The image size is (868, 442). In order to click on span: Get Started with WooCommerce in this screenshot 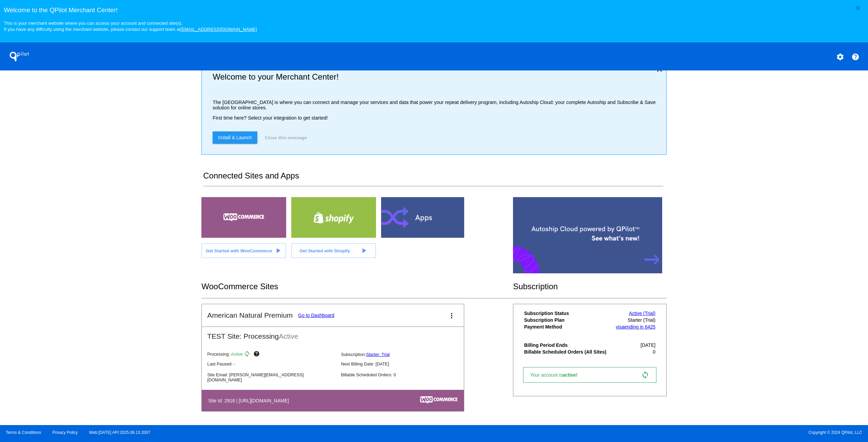, I will do `click(239, 251)`.